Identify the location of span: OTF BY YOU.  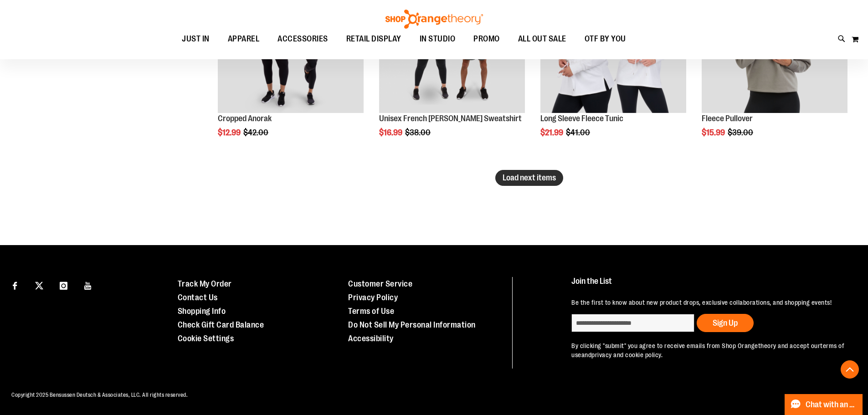
(605, 39).